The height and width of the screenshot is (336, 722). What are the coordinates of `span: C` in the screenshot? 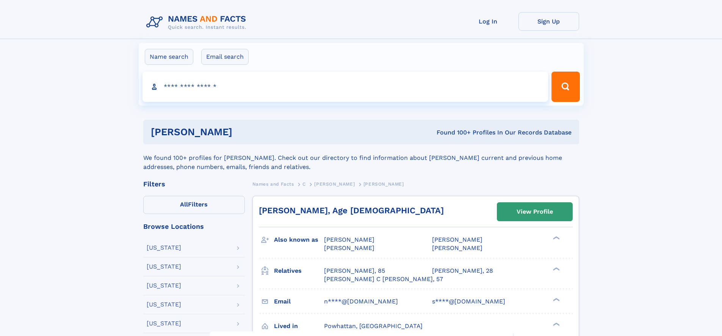 It's located at (304, 184).